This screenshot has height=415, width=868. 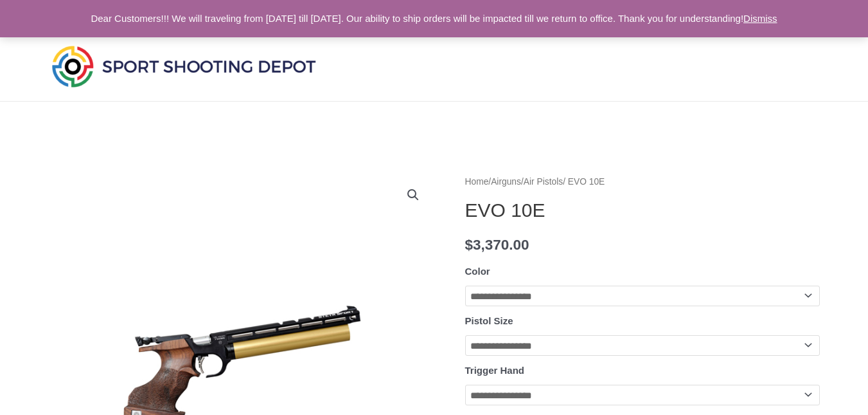 What do you see at coordinates (642, 182) in the screenshot?
I see `nav: Breadcrumb` at bounding box center [642, 182].